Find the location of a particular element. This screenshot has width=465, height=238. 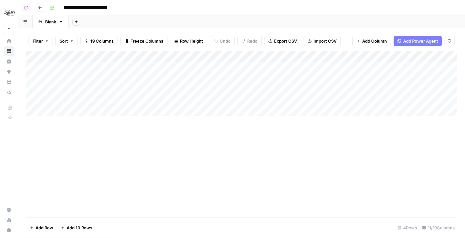

span: Sort is located at coordinates (64, 41).